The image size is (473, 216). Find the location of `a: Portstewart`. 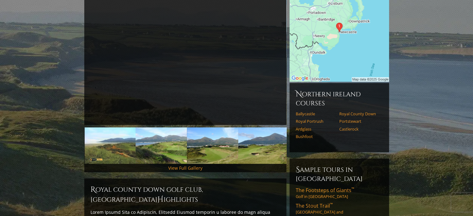

a: Portstewart is located at coordinates (359, 121).